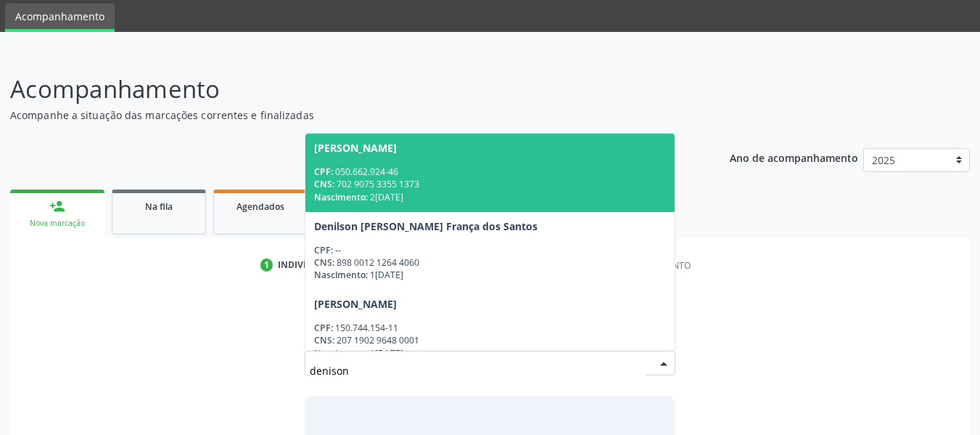 This screenshot has height=435, width=980. I want to click on input: Busque por nome, CNS ou CPF, so click(478, 370).